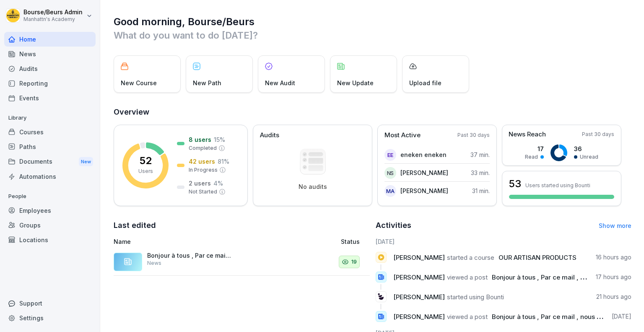 The width and height of the screenshot is (644, 332). I want to click on p: Audits, so click(270, 135).